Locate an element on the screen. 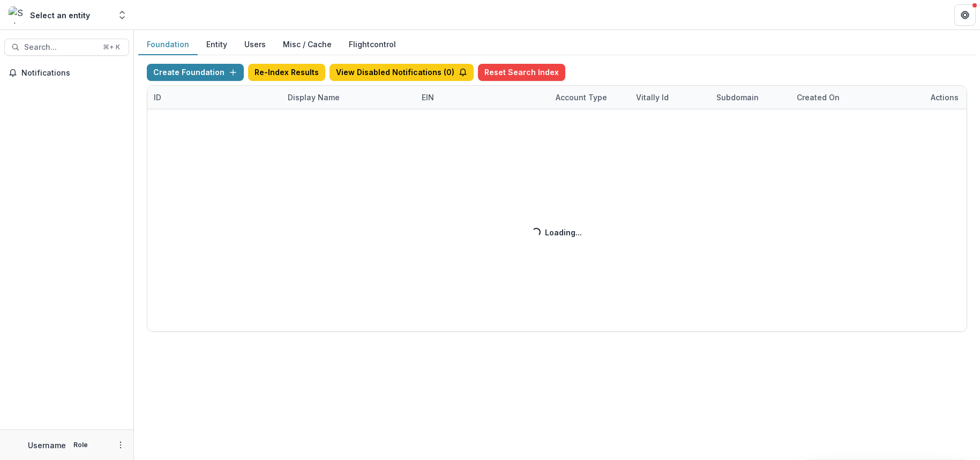 Image resolution: width=980 pixels, height=460 pixels. p: Role is located at coordinates (80, 445).